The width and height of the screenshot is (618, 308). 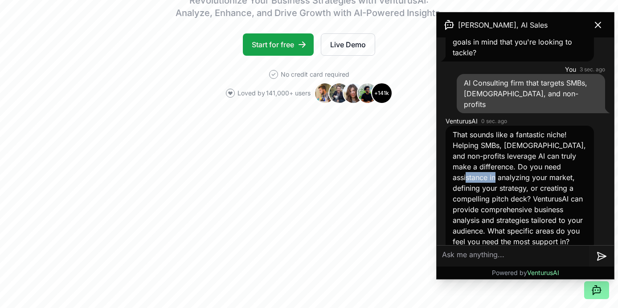 What do you see at coordinates (368, 93) in the screenshot?
I see `img: Avatar 4` at bounding box center [368, 93].